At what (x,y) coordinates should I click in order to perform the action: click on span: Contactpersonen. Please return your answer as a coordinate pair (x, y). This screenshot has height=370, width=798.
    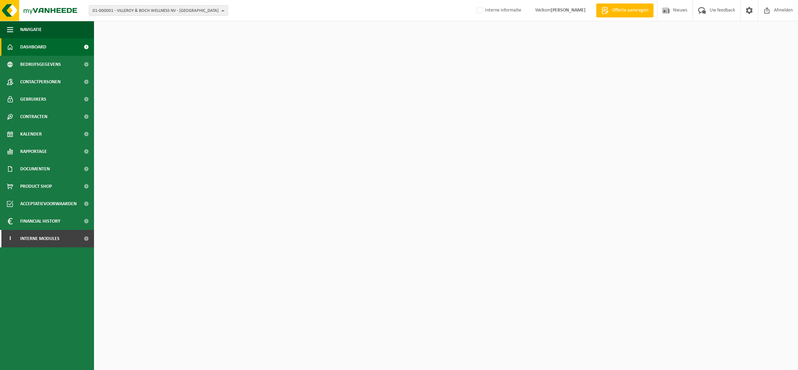
    Looking at the image, I should click on (40, 82).